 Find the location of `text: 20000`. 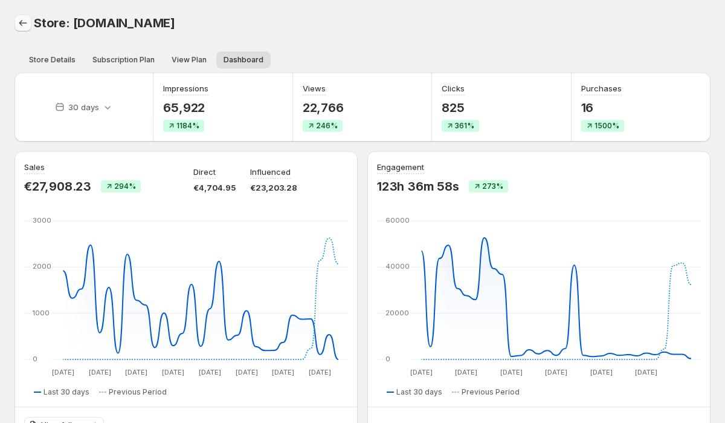

text: 20000 is located at coordinates (397, 313).